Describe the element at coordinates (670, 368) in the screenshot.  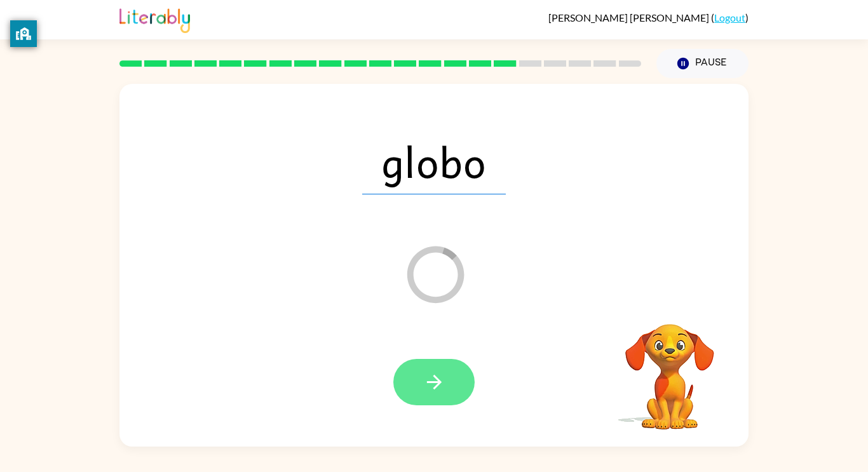
I see `video: Your browser must support playing .mp4 files to use Literably. Please try using another browser.` at that location.